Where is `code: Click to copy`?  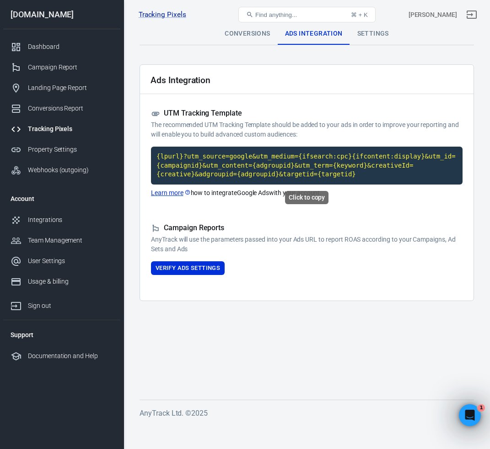
code: Click to copy is located at coordinates (306, 165).